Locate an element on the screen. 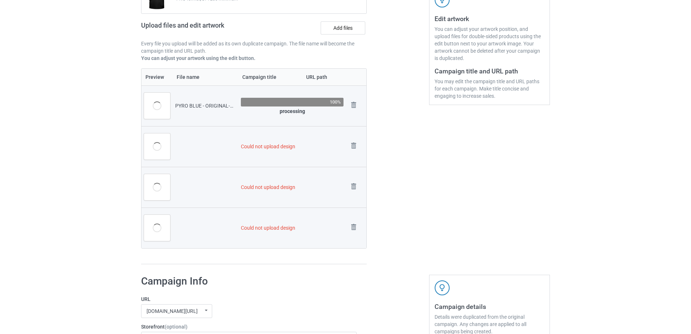 This screenshot has width=691, height=334. div: 100% is located at coordinates (335, 102).